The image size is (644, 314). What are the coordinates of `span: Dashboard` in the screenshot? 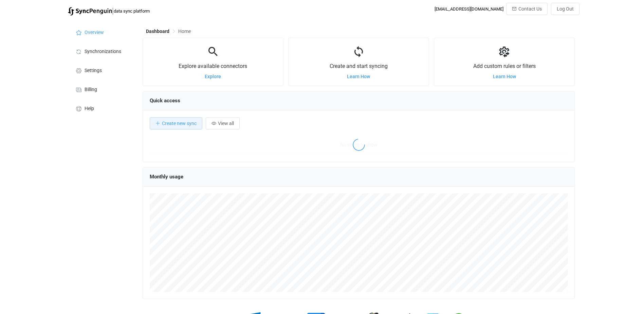 It's located at (158, 31).